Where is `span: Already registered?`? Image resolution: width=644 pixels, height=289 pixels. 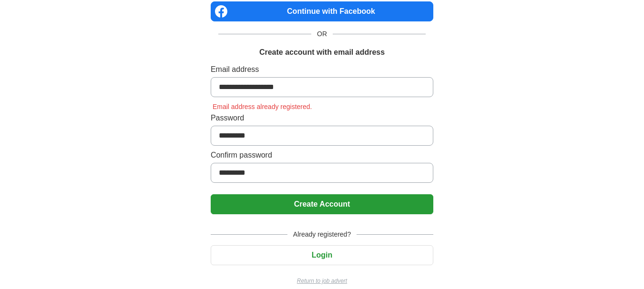
span: Already registered? is located at coordinates (322, 234).